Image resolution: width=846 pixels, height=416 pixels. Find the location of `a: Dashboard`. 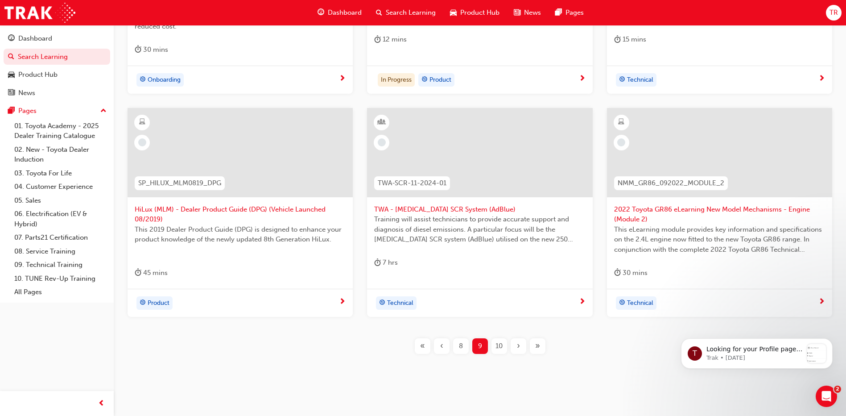

a: Dashboard is located at coordinates (57, 38).